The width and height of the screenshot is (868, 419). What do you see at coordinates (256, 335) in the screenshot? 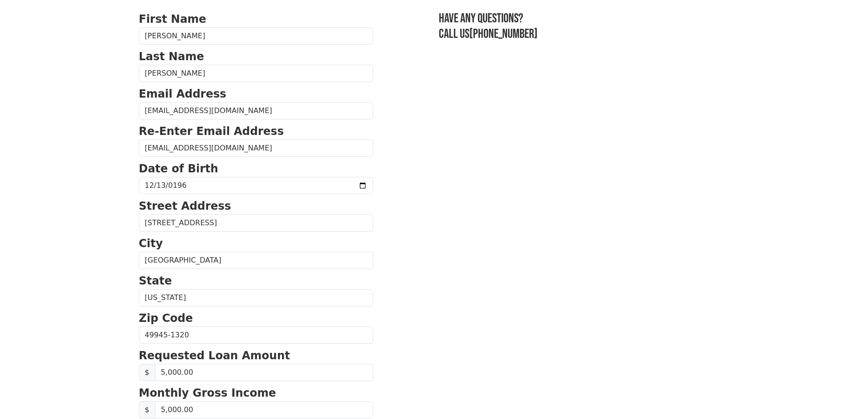
I see `input: Zip Code` at bounding box center [256, 335].